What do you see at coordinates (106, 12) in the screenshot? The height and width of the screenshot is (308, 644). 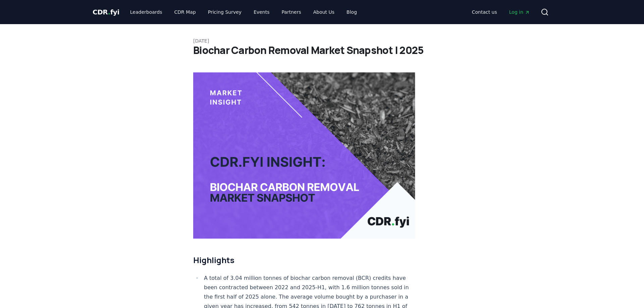 I see `span: CDR fyi` at bounding box center [106, 12].